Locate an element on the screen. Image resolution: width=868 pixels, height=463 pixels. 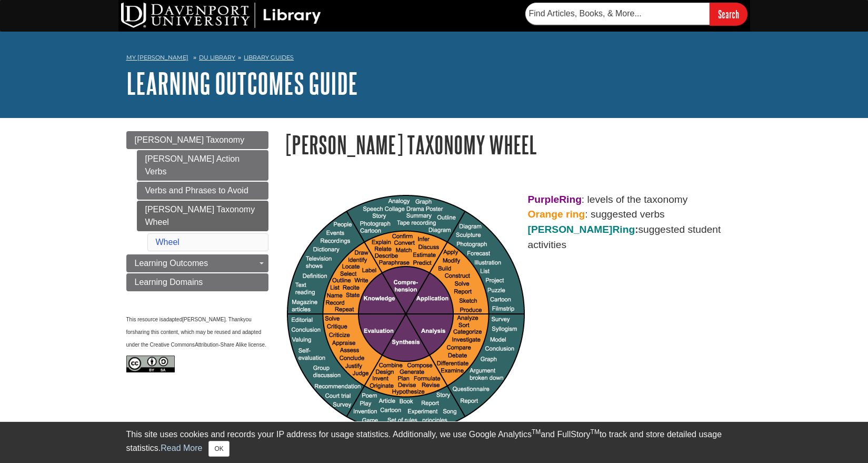
img: DU Library is located at coordinates (221, 15).